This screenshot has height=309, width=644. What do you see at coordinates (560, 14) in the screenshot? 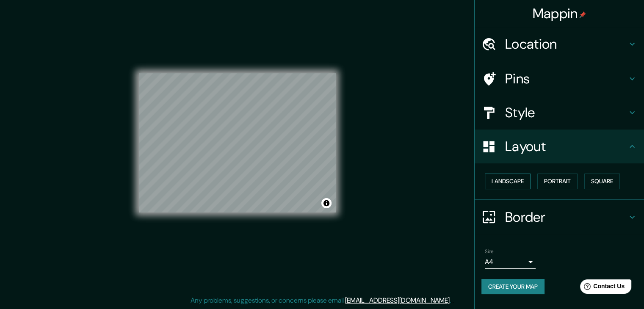
I see `h4: Mappin` at bounding box center [560, 14].